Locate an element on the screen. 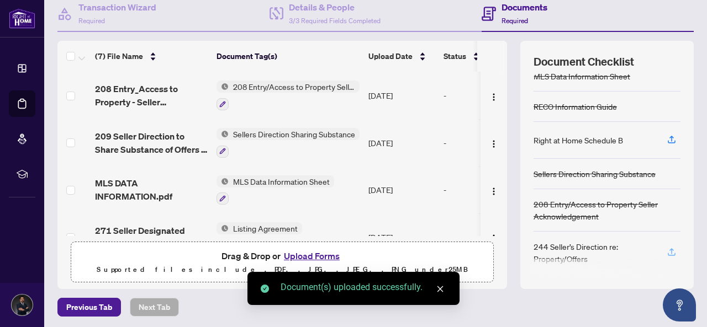  button: Status Icon208 Entry/Access to Property Seller Acknowledgement is located at coordinates (288, 96).